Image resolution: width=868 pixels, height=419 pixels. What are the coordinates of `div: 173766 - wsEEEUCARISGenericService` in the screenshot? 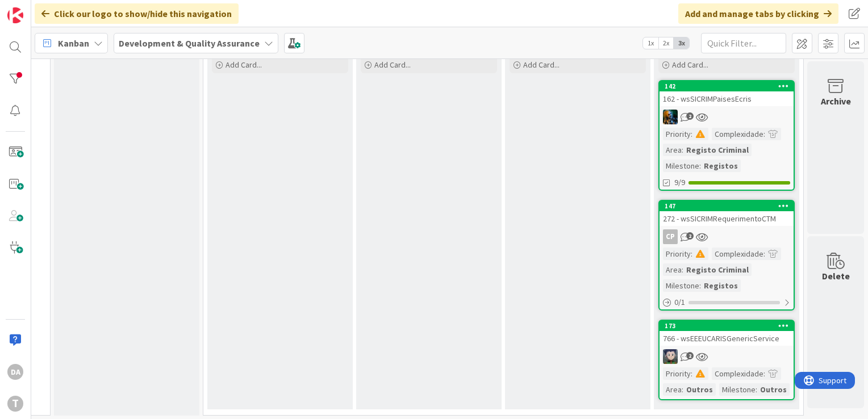 It's located at (726, 333).